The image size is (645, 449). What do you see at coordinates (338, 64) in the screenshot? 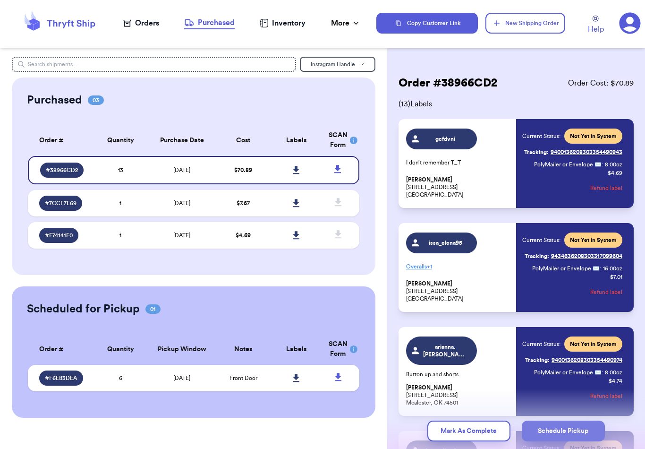
I see `button: Instagram Handle` at bounding box center [338, 64].